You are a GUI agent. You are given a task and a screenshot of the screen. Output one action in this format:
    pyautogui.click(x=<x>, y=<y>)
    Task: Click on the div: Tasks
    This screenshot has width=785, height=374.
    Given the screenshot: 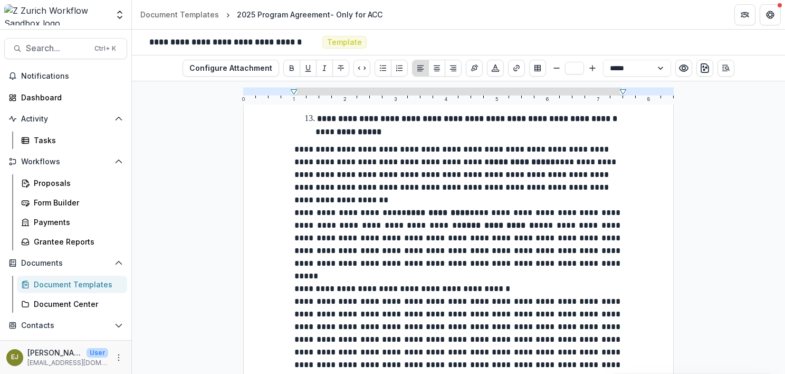 What is the action you would take?
    pyautogui.click(x=76, y=140)
    